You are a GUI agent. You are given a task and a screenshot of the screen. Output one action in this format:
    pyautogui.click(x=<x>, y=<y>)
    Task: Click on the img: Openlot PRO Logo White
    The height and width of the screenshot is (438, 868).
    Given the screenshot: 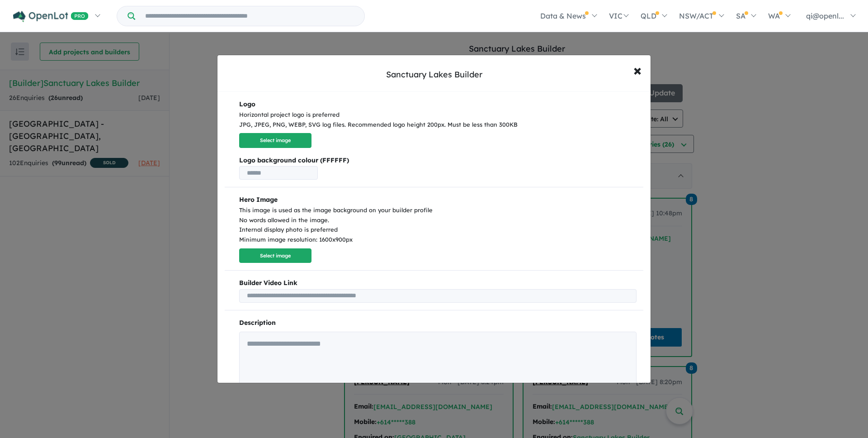 What is the action you would take?
    pyautogui.click(x=50, y=16)
    